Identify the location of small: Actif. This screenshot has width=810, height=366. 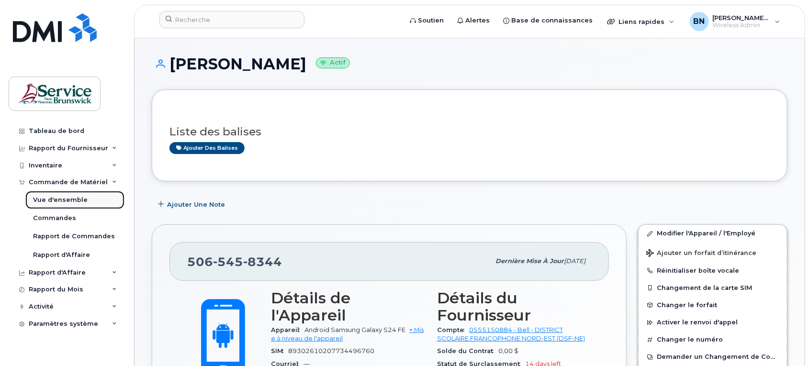
(333, 63).